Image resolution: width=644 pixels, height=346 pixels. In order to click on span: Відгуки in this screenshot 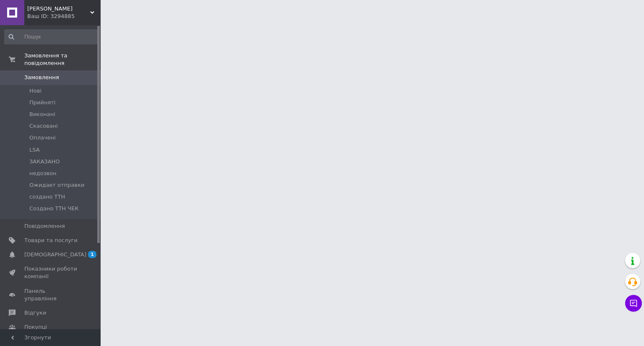, I will do `click(35, 313)`.